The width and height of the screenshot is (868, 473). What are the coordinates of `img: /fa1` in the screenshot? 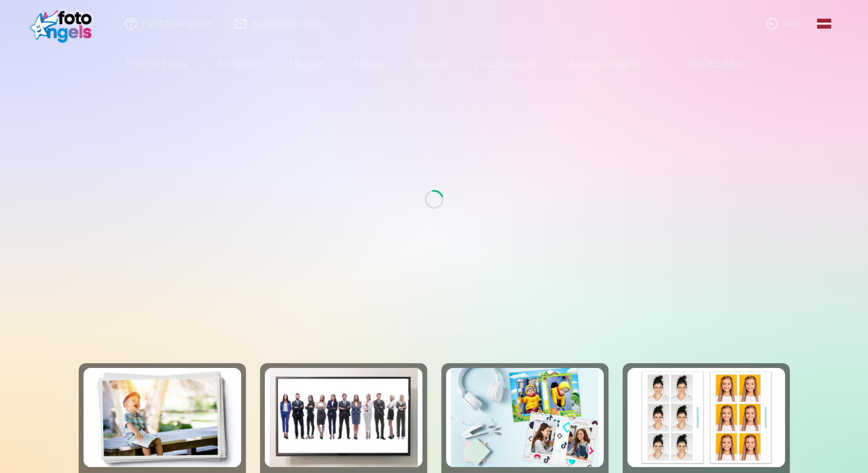 It's located at (64, 24).